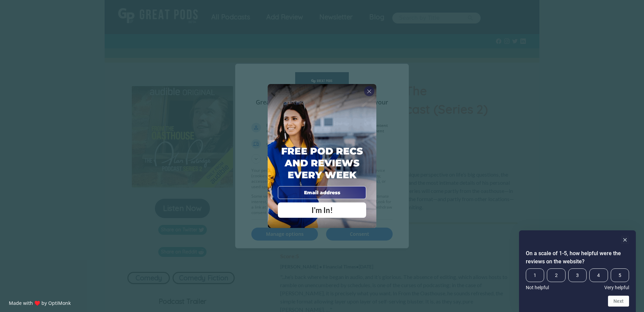 Image resolution: width=644 pixels, height=312 pixels. What do you see at coordinates (625, 240) in the screenshot?
I see `button: Hide survey` at bounding box center [625, 240].